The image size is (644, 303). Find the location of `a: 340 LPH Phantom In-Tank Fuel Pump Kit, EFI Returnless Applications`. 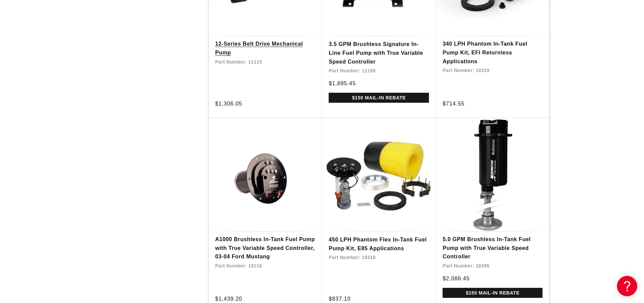

a: 340 LPH Phantom In-Tank Fuel Pump Kit, EFI Returnless Applications is located at coordinates (493, 53).